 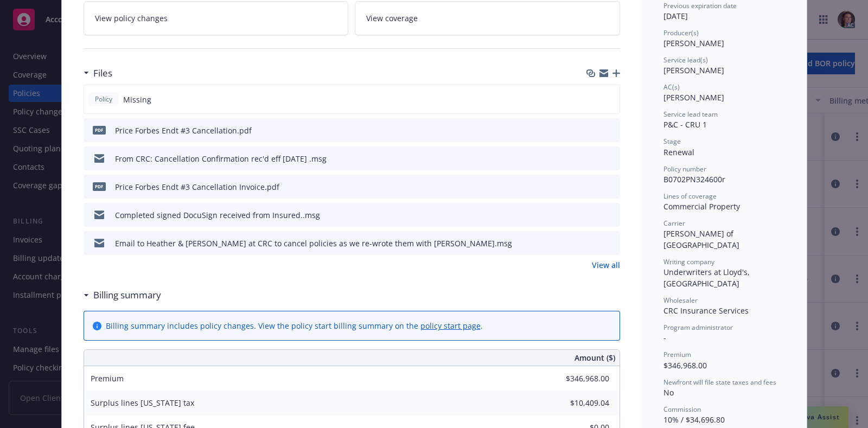 What do you see at coordinates (595, 357) in the screenshot?
I see `span: Amount ($)` at bounding box center [595, 357].